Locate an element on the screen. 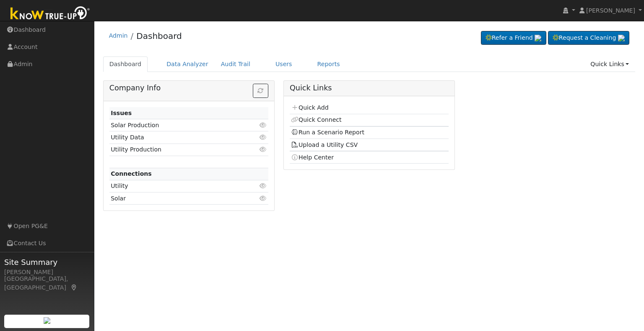 This screenshot has width=644, height=331. td: Utility Production is located at coordinates (176, 149).